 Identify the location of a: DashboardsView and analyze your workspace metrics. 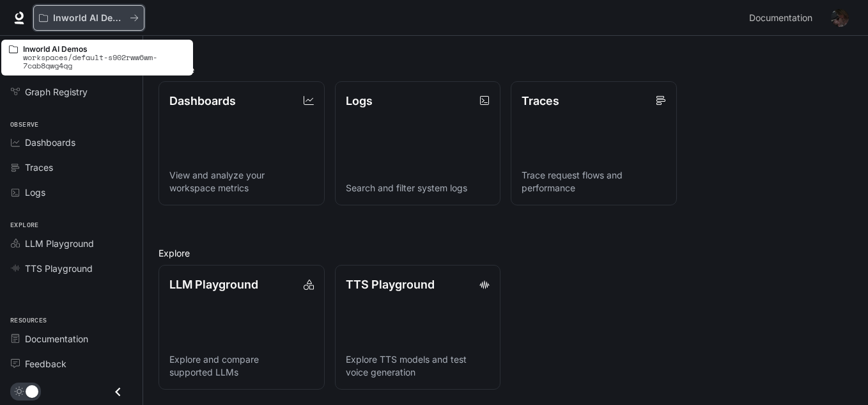
(241, 143).